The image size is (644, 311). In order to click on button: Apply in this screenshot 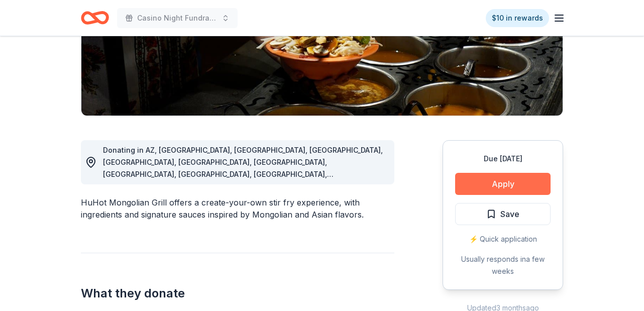, I will do `click(503, 184)`.